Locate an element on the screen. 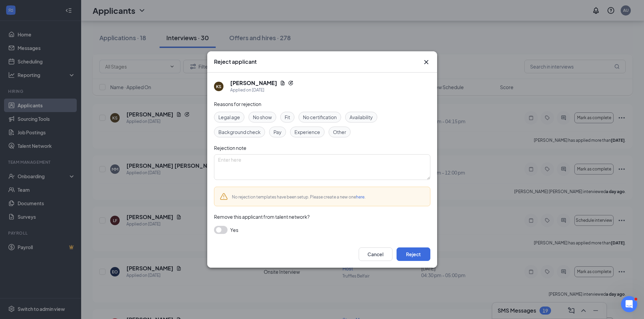  a: here is located at coordinates (360, 197).